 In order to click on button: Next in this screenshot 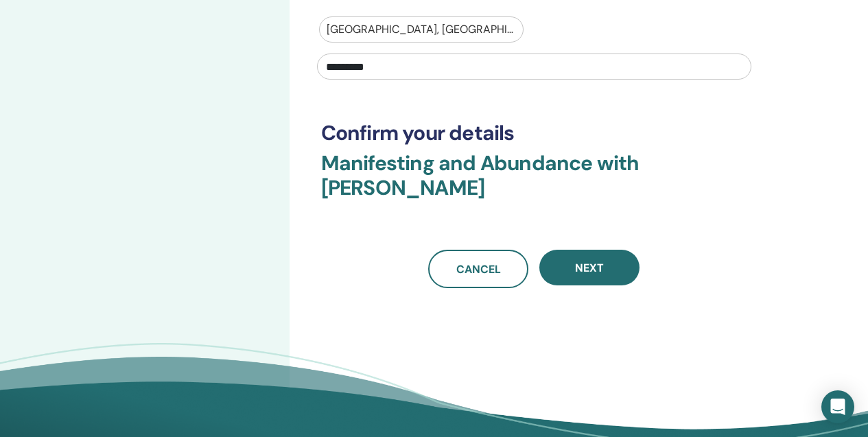, I will do `click(589, 267)`.